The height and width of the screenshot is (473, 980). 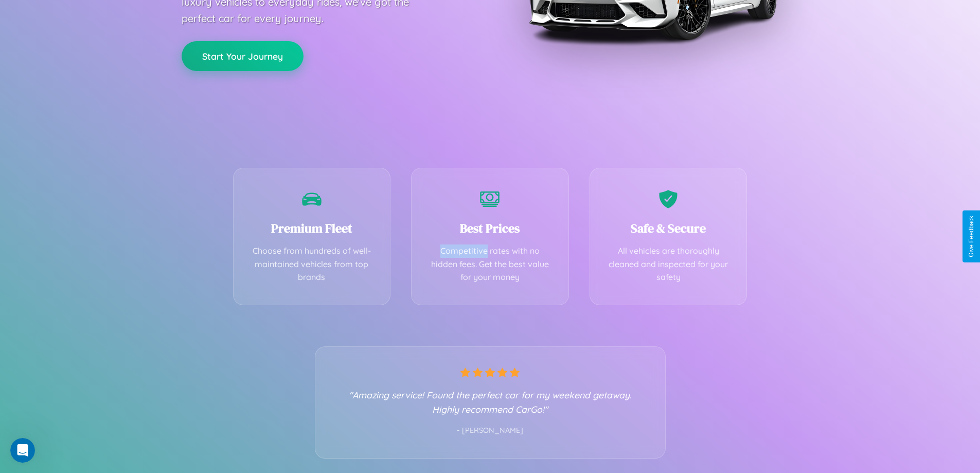 I want to click on button: Start Your Journey, so click(x=242, y=56).